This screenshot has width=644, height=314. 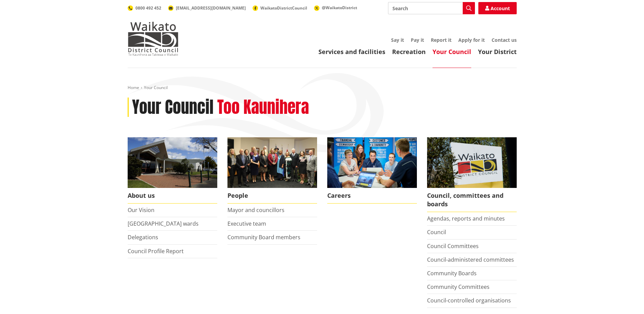 I want to click on img: WDC Building 0015, so click(x=172, y=162).